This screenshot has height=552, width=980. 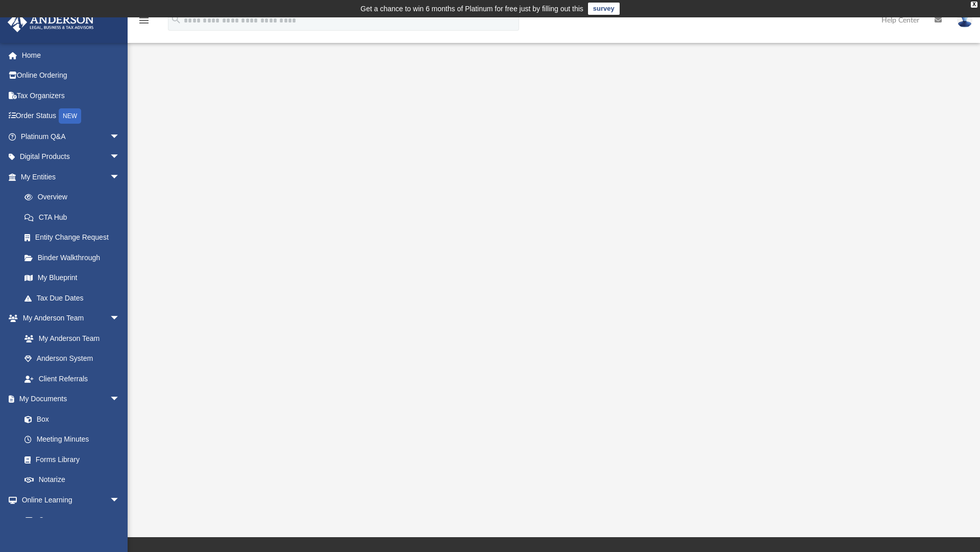 I want to click on a: Tax Due Dates, so click(x=75, y=298).